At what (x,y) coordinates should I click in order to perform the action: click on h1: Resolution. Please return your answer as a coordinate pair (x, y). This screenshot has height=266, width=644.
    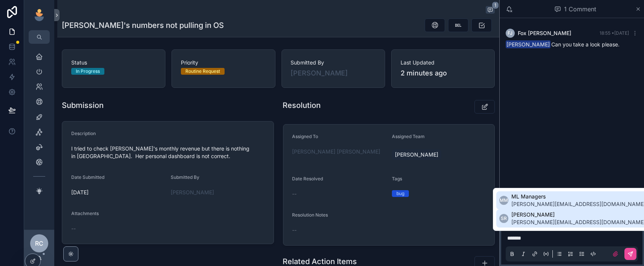
    Looking at the image, I should click on (302, 105).